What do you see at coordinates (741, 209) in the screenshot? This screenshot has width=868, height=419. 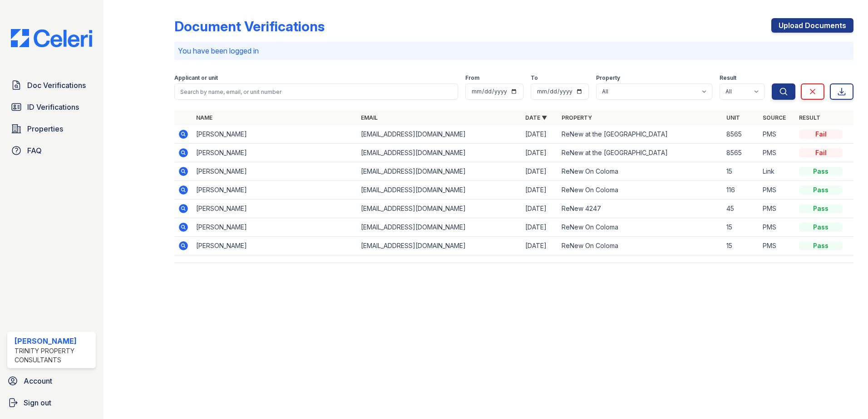 I see `td: 45` at bounding box center [741, 209].